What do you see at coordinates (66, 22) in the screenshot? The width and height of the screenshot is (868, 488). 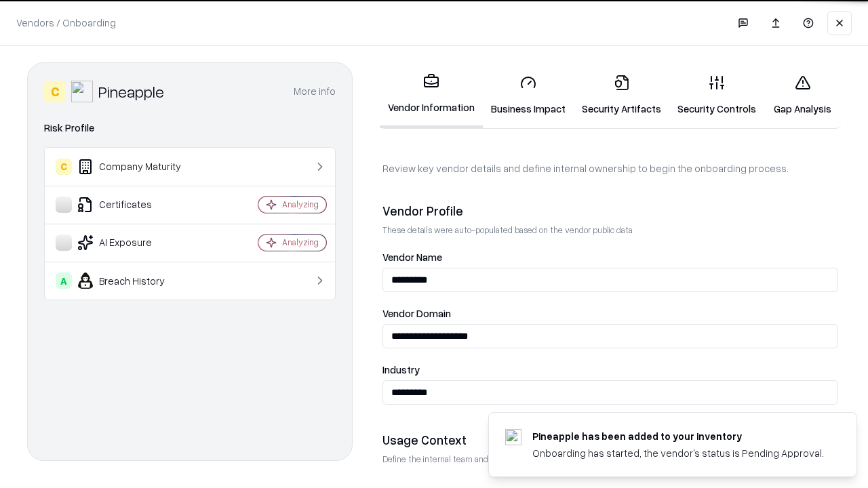 I see `p: Vendors / Onboarding` at bounding box center [66, 22].